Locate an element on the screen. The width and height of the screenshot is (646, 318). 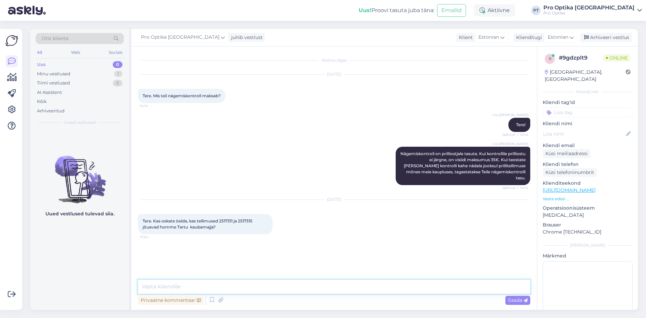
span: Tere! is located at coordinates (521, 125).